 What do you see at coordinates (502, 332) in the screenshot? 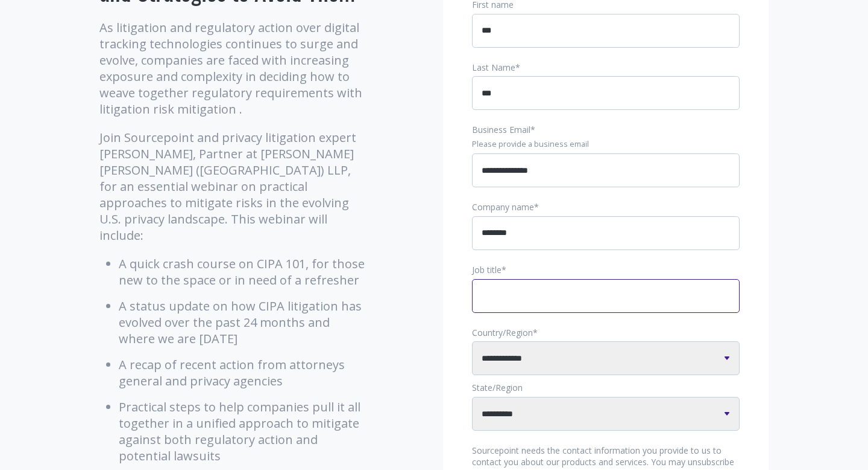
I see `span: Country/Region` at bounding box center [502, 332].